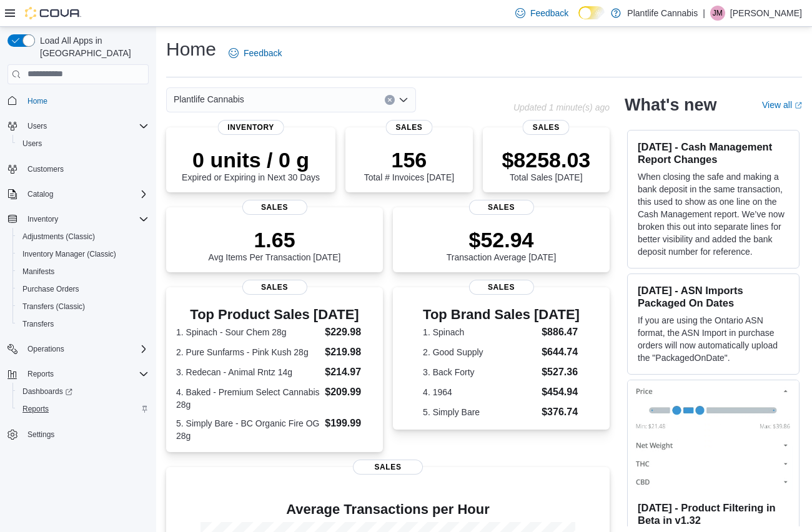 The width and height of the screenshot is (812, 532). Describe the element at coordinates (561, 412) in the screenshot. I see `dd: $376.74` at that location.